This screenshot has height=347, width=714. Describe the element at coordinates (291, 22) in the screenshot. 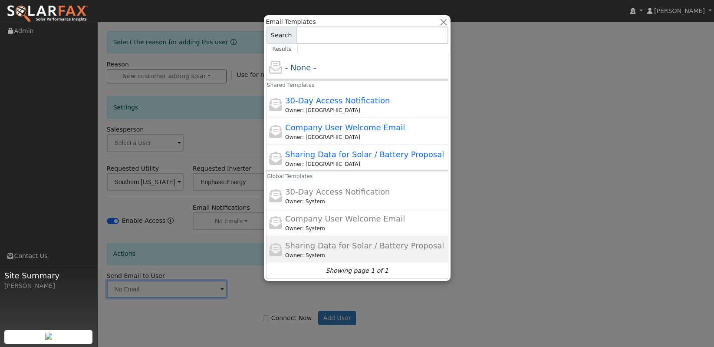

I see `span: Email Templates` at that location.